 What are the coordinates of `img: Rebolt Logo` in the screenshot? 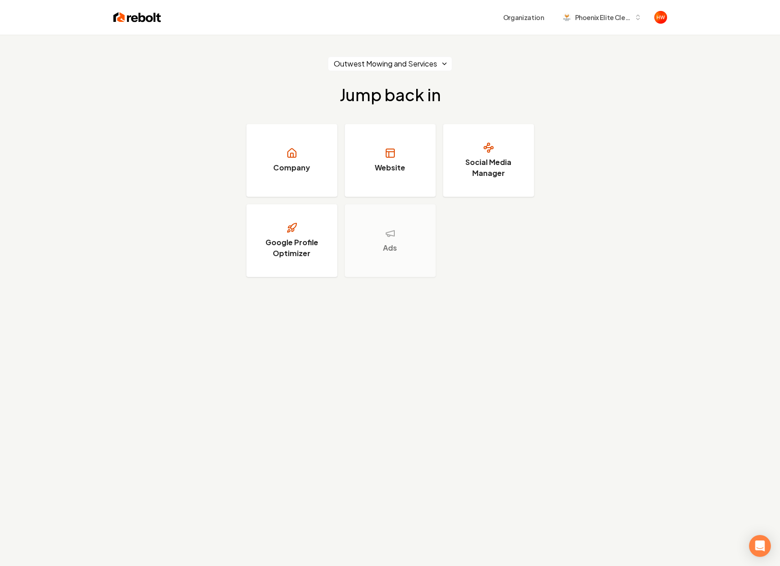 It's located at (137, 17).